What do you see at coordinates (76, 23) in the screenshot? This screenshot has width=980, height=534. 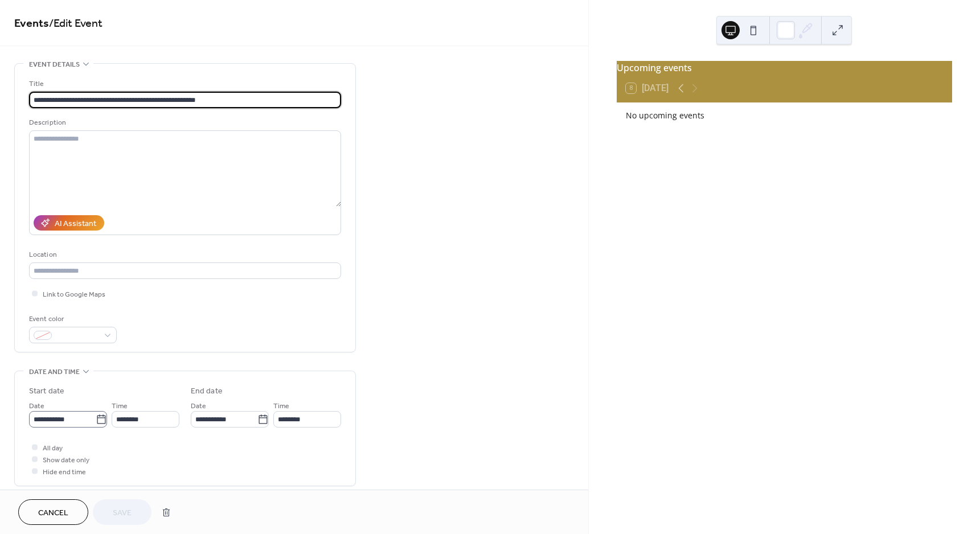 I see `span: / Edit Event` at bounding box center [76, 23].